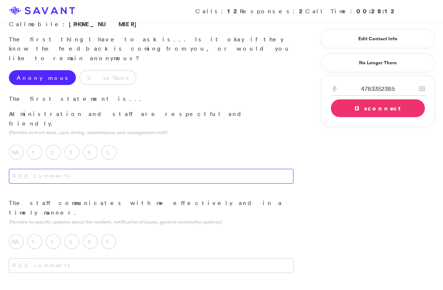 The width and height of the screenshot is (443, 290). I want to click on p: The first statement is..., so click(151, 99).